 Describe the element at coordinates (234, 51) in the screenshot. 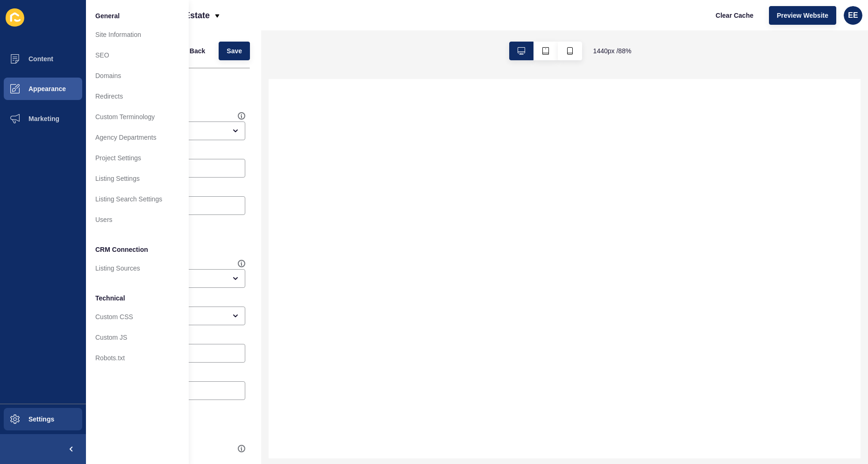

I see `button: Save` at that location.